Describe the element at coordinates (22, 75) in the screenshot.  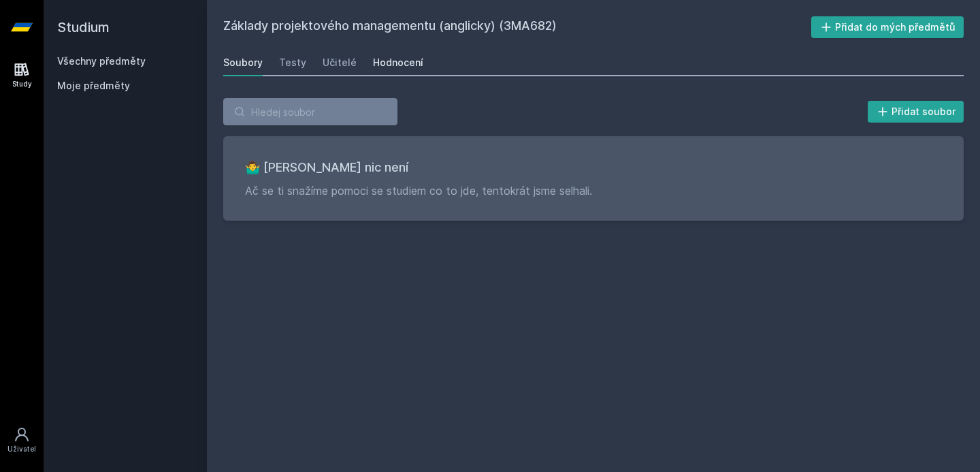
I see `a: Study` at that location.